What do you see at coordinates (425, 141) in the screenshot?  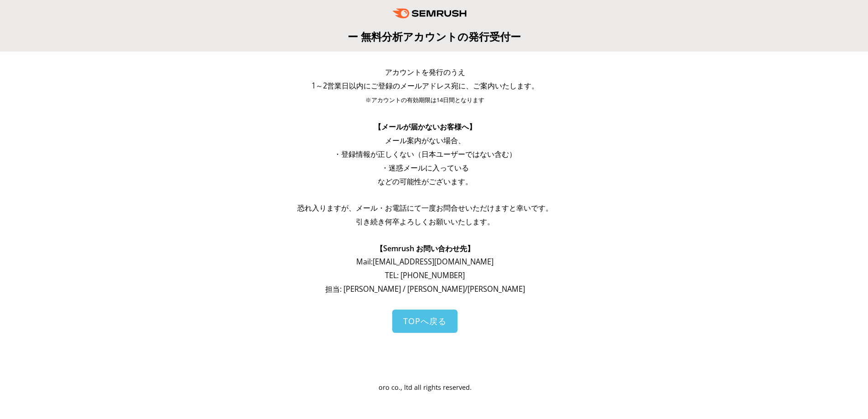 I see `span: メール案内がない場合、` at bounding box center [425, 141].